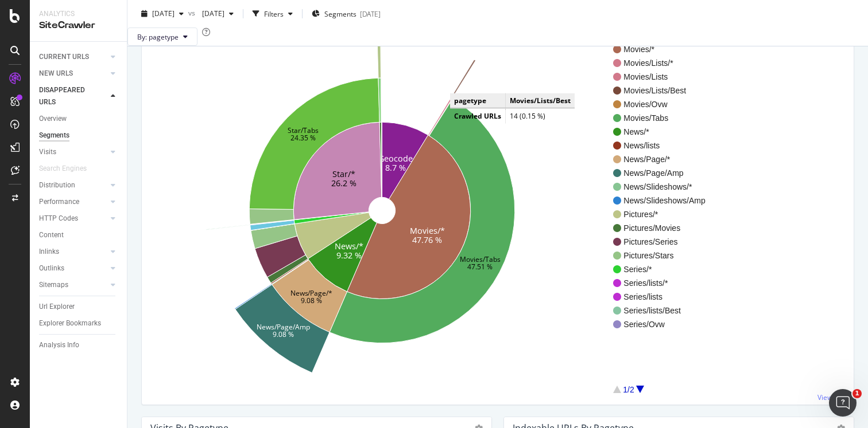 The image size is (868, 428). What do you see at coordinates (211, 13) in the screenshot?
I see `span: 2025 Sep. 9th` at bounding box center [211, 13].